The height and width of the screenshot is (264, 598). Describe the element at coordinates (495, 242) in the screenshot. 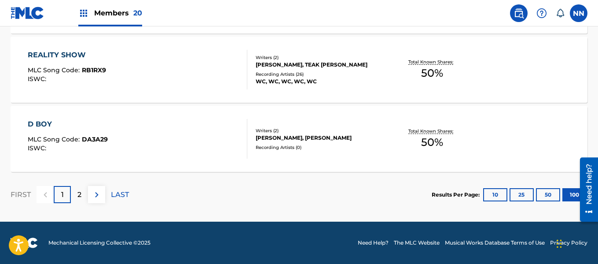

I see `a: Musical Works Database Terms of Use` at that location.